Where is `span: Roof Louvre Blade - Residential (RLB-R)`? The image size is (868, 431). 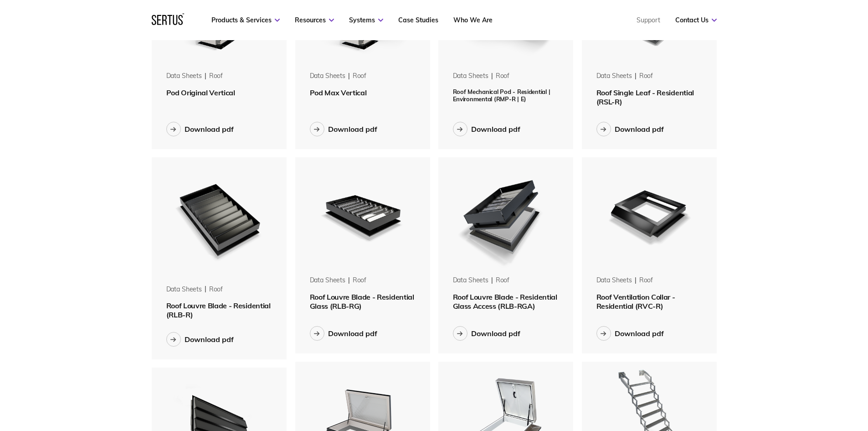
span: Roof Louvre Blade - Residential (RLB-R) is located at coordinates (219, 310).